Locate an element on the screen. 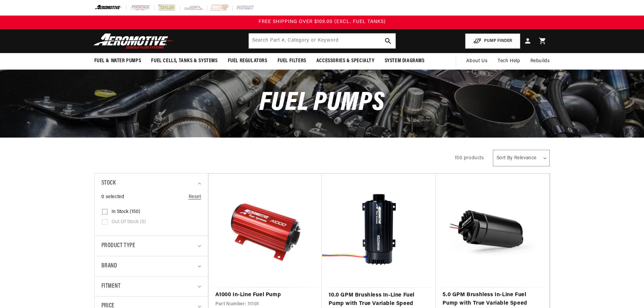 The width and height of the screenshot is (644, 308). span: About Us is located at coordinates (476, 61).